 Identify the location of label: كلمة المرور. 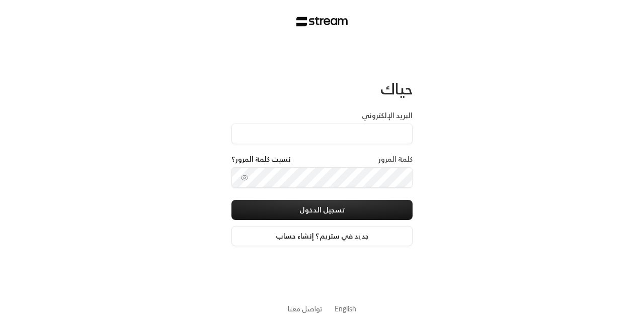
(396, 159).